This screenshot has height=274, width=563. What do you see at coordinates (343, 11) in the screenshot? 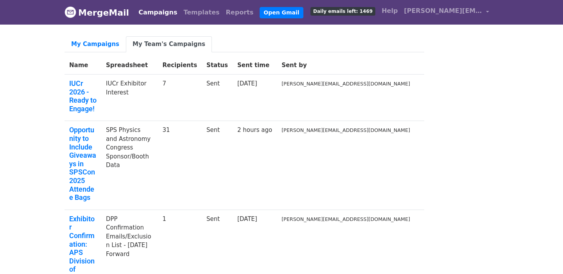
I see `span: Daily emails left: 1469` at bounding box center [343, 11].